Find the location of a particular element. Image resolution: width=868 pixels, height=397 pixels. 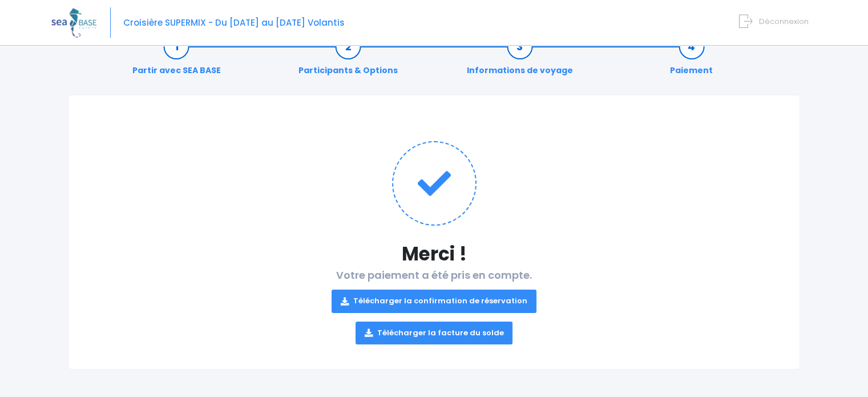

a: Partir avec SEA BASE is located at coordinates (177, 59).